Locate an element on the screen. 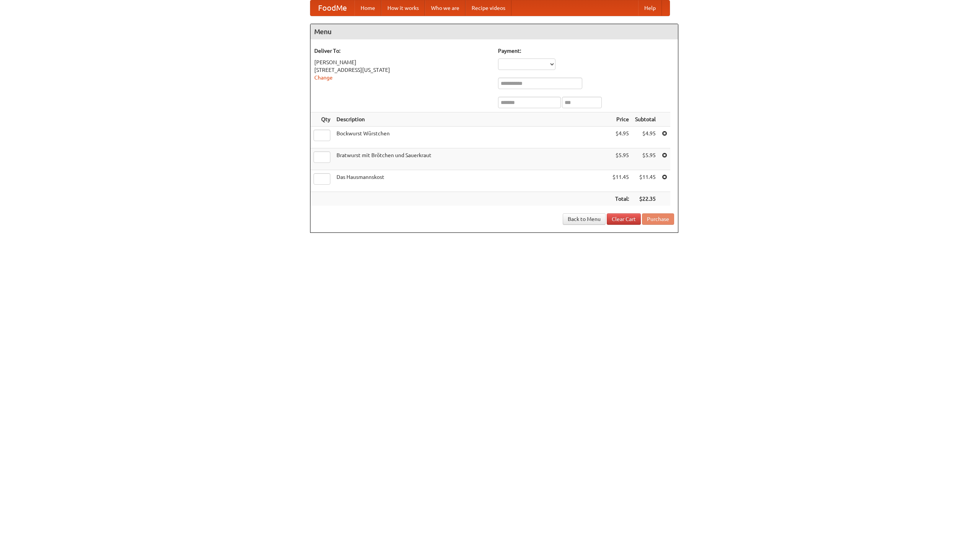 This screenshot has width=980, height=541. h5: Deliver To: is located at coordinates (402, 51).